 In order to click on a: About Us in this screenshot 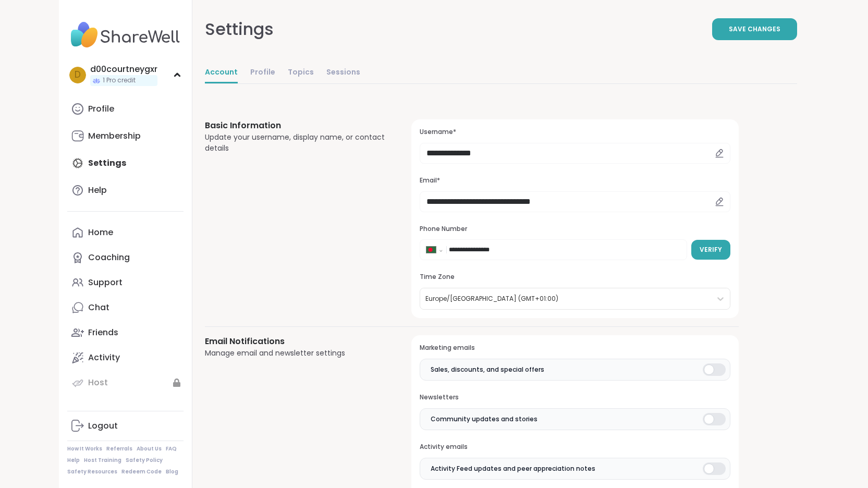, I will do `click(149, 449)`.